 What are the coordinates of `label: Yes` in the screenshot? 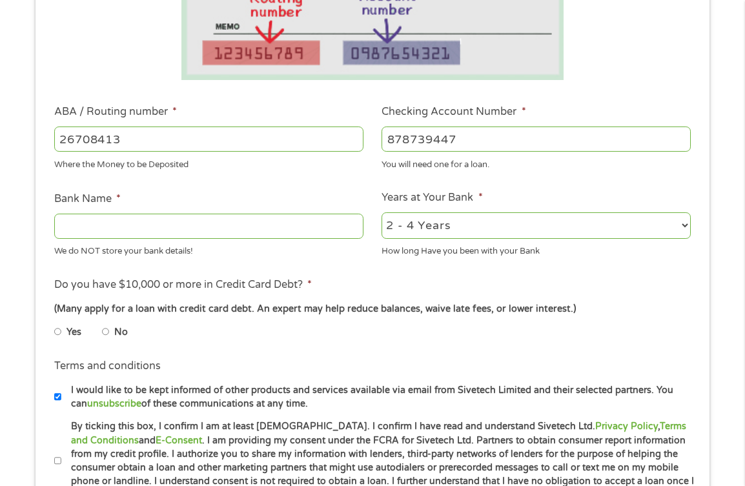 It's located at (74, 332).